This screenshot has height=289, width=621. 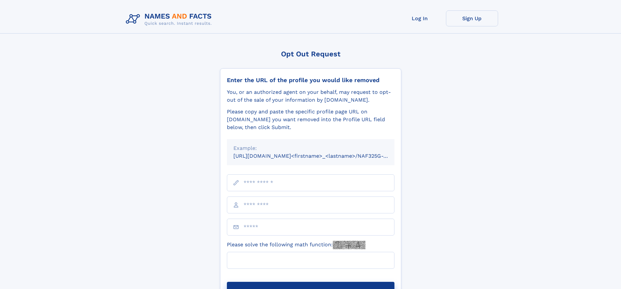 What do you see at coordinates (311, 54) in the screenshot?
I see `div: Opt Out Request` at bounding box center [311, 54].